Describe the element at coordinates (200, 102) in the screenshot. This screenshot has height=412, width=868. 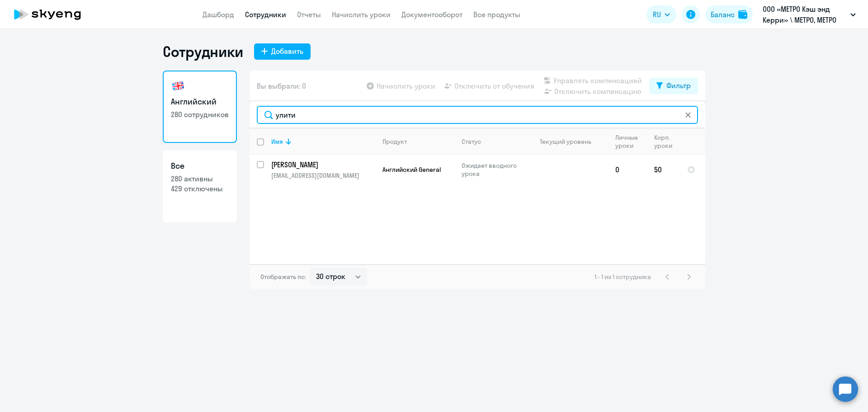
I see `h3: Английский` at that location.